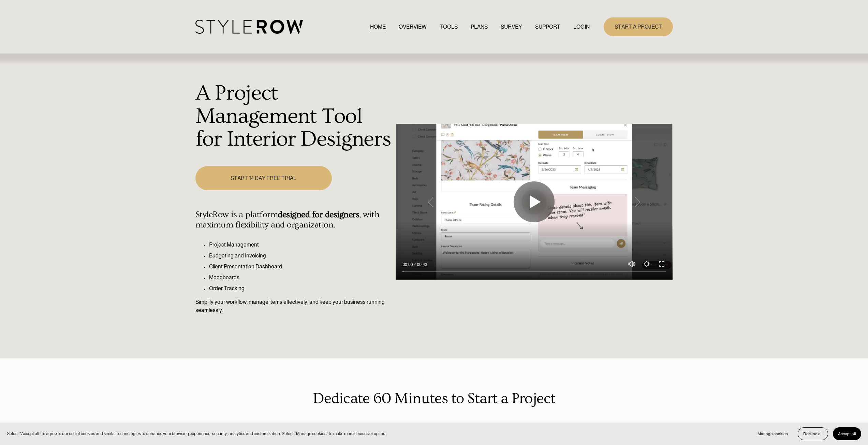 Image resolution: width=868 pixels, height=445 pixels. Describe the element at coordinates (813, 434) in the screenshot. I see `span: Decline all` at that location.